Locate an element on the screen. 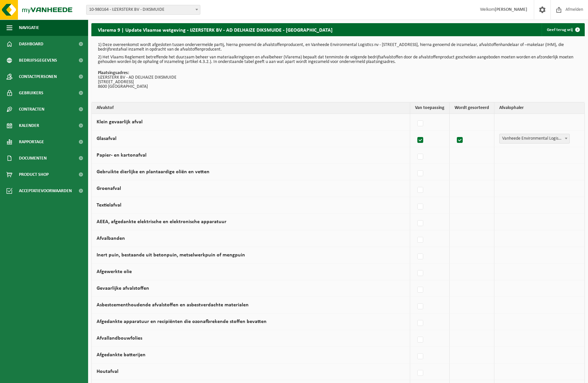  label: Klein gevaarlijk afval is located at coordinates (119, 122).